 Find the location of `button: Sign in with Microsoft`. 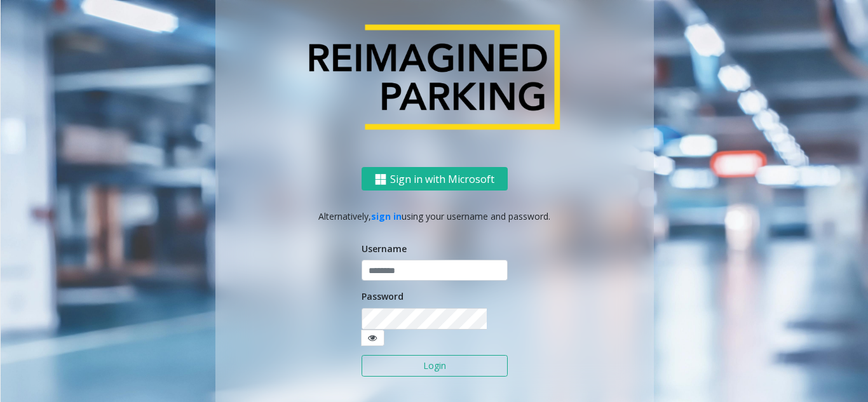

button: Sign in with Microsoft is located at coordinates (434, 179).